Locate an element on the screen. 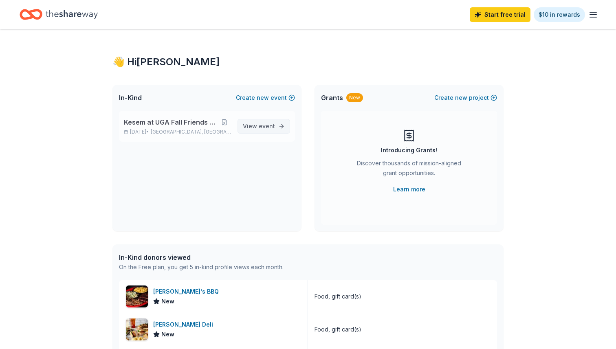  div: In-Kind donors viewed is located at coordinates (201, 257).